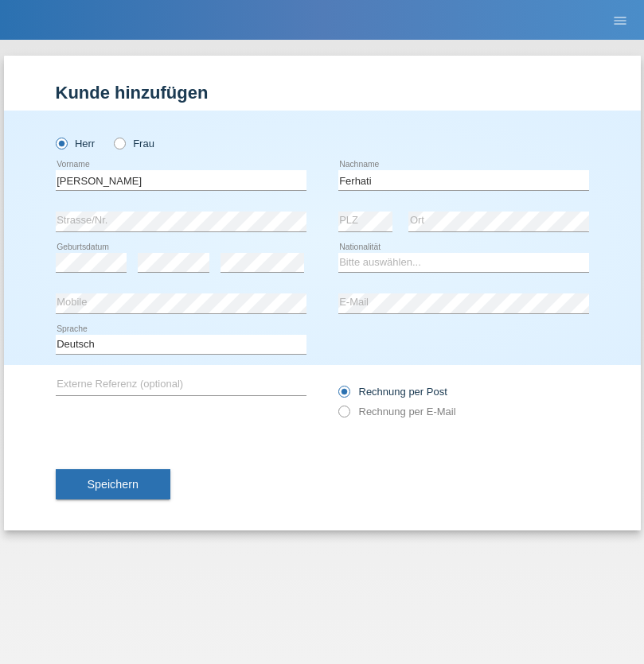 The width and height of the screenshot is (644, 664). I want to click on span: Speichern, so click(113, 484).